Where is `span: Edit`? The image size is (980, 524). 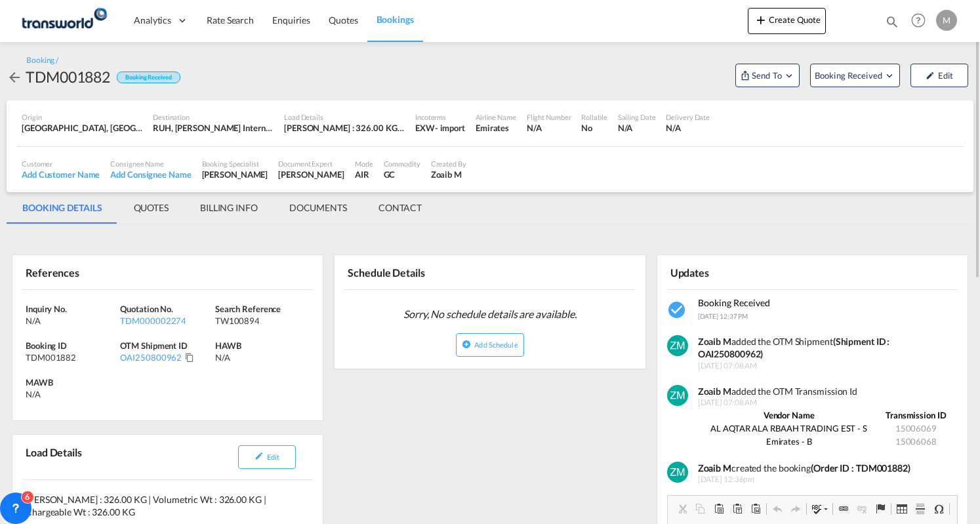 span: Edit is located at coordinates (273, 457).